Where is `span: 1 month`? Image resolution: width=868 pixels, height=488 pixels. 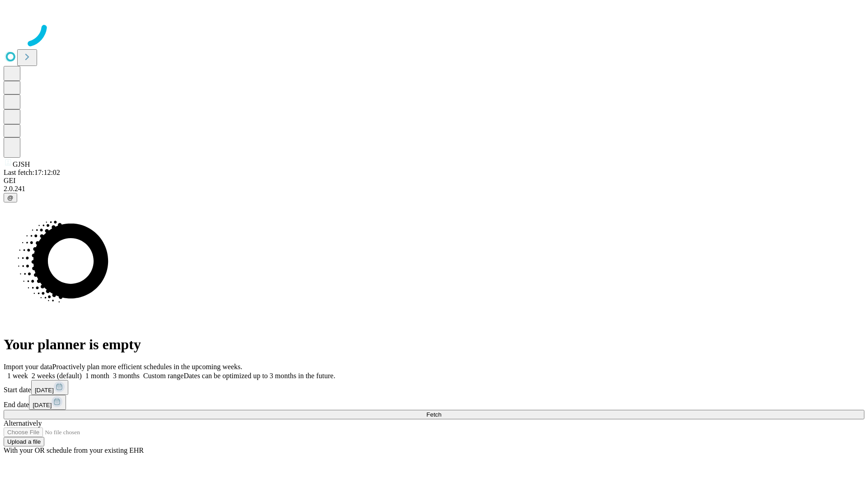 span: 1 month is located at coordinates (97, 376).